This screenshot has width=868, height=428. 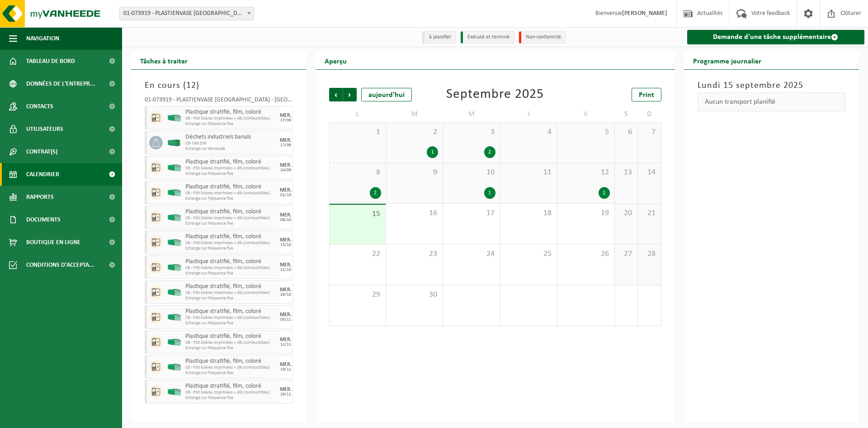 What do you see at coordinates (358, 132) in the screenshot?
I see `span: 1` at bounding box center [358, 132].